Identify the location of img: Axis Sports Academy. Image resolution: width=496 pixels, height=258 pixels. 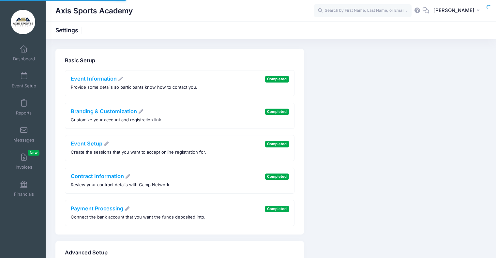
(23, 22).